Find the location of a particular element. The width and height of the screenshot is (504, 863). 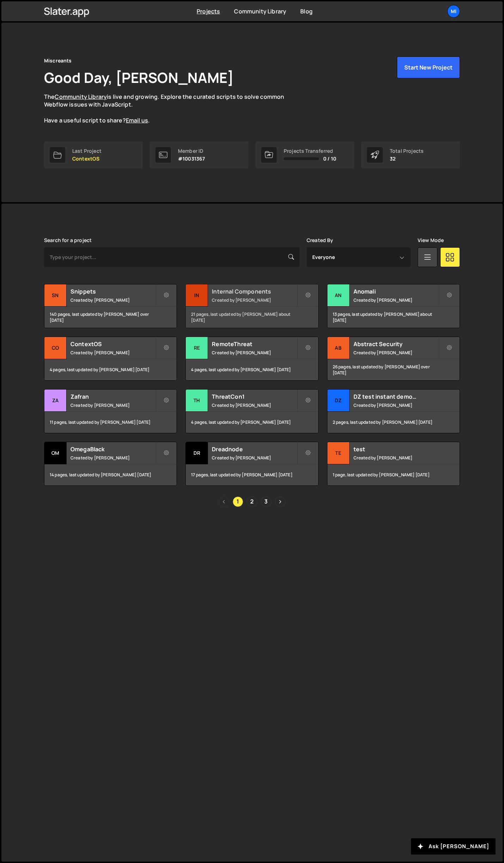

div: Last Project is located at coordinates (87, 151).